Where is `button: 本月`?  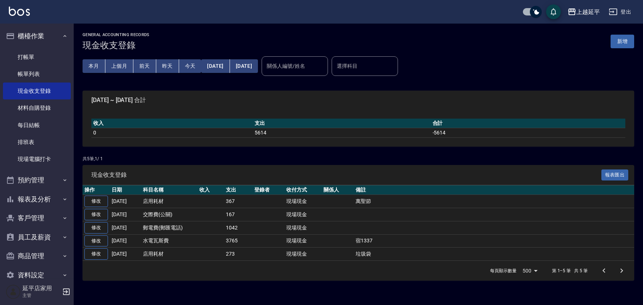
button: 本月 is located at coordinates (94, 66).